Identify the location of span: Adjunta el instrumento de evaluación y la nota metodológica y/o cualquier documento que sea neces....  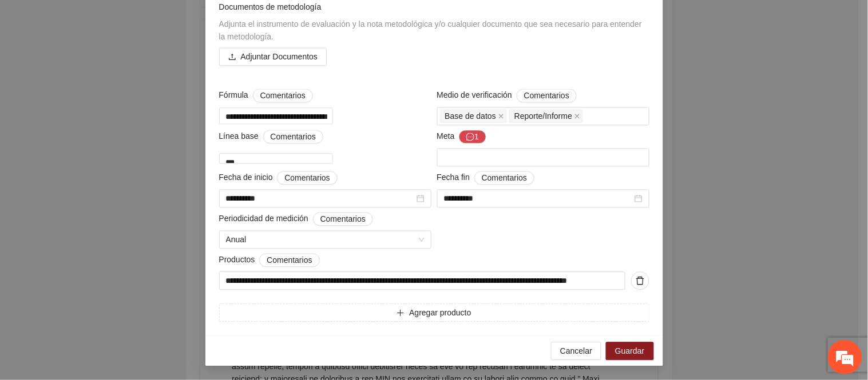
(430, 31).